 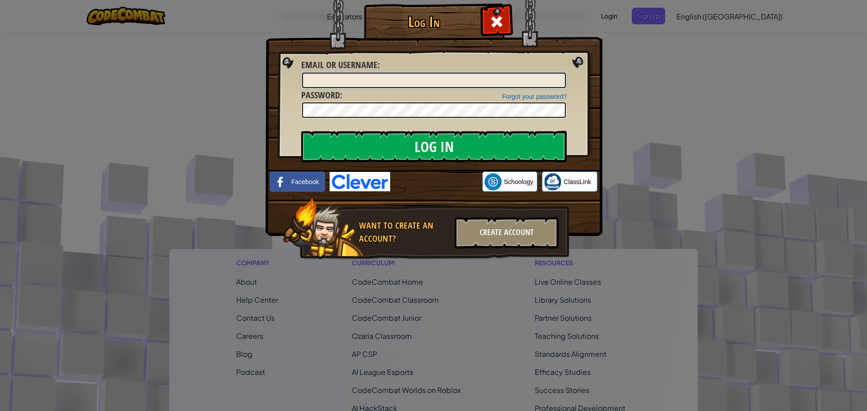 I want to click on span: Password, so click(x=320, y=95).